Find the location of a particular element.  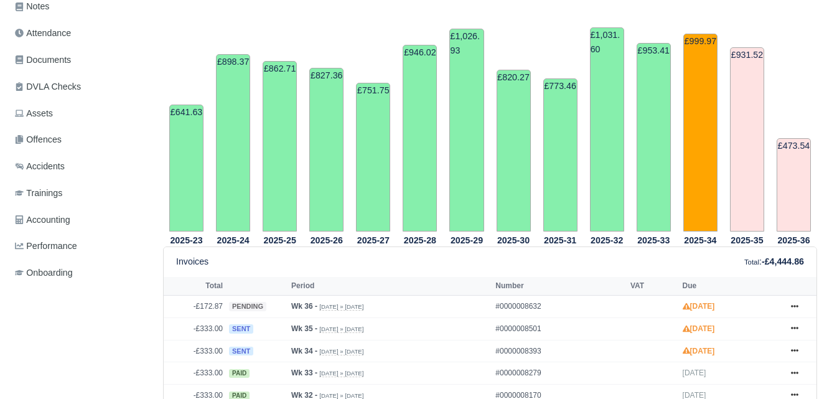

th: 2025-26 is located at coordinates (326, 240).